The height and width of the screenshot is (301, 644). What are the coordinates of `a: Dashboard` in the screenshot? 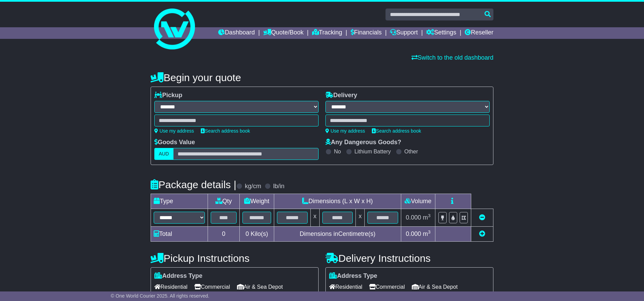 It's located at (237, 33).